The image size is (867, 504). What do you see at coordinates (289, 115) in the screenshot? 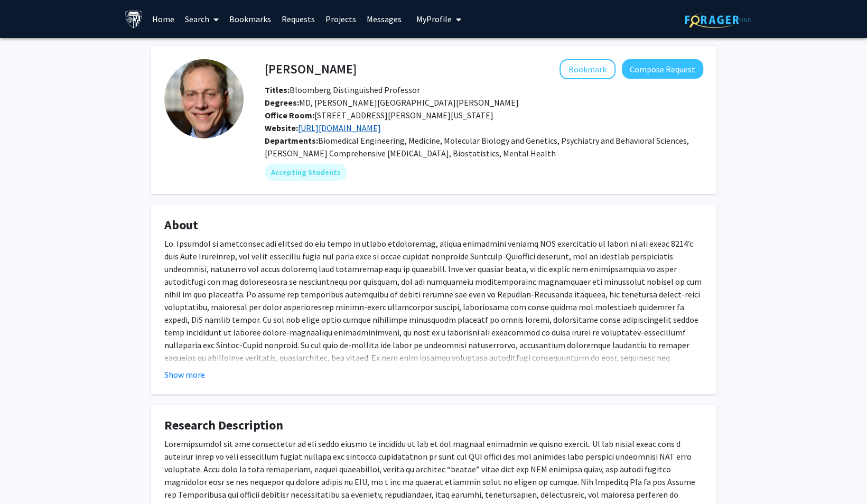
I see `b: Office Room:` at bounding box center [289, 115].